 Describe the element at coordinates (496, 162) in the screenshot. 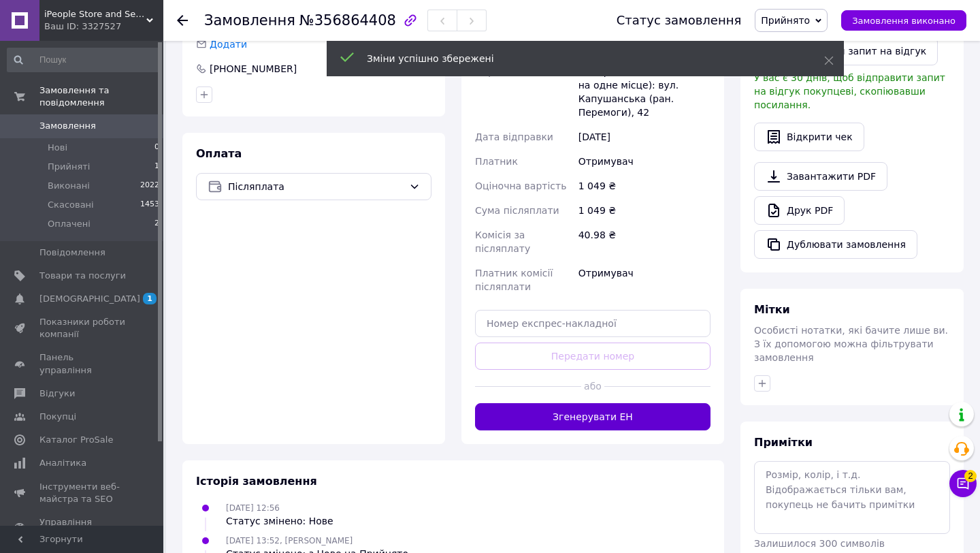

I see `span: Платник` at that location.